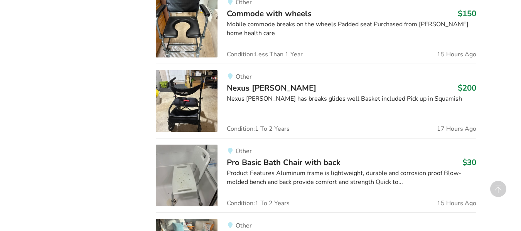  What do you see at coordinates (469, 162) in the screenshot?
I see `h3: $30` at bounding box center [469, 162].